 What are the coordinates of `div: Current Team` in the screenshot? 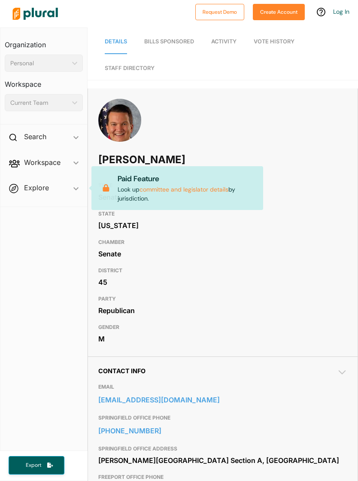 It's located at (40, 103).